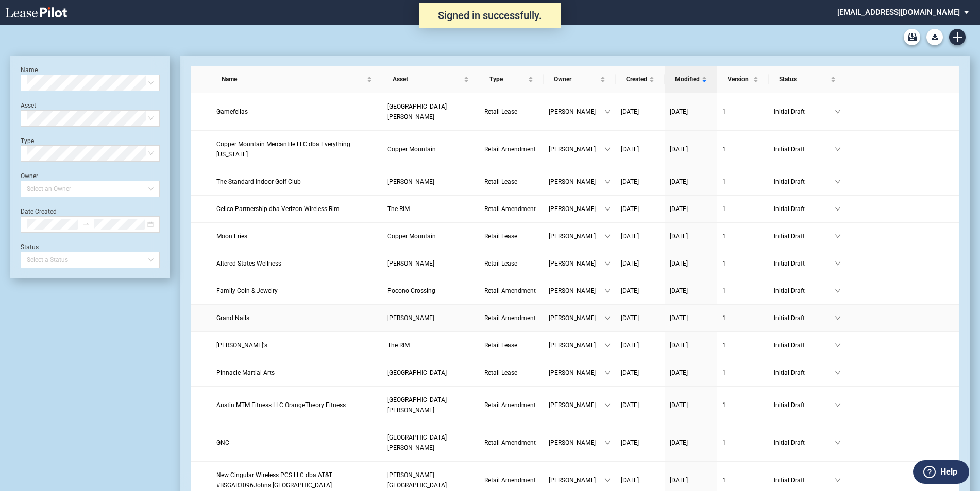 This screenshot has width=980, height=491. I want to click on a: Copper Mountain, so click(431, 149).